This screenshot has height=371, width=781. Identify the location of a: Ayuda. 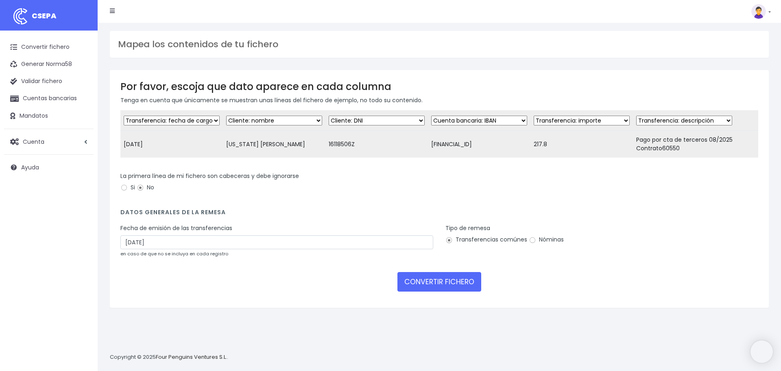
(49, 167).